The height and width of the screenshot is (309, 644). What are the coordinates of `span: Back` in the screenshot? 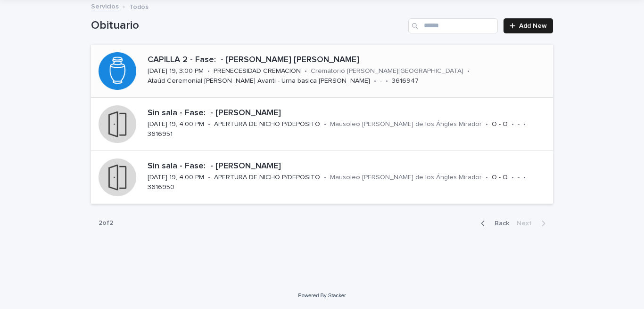 It's located at (498, 224).